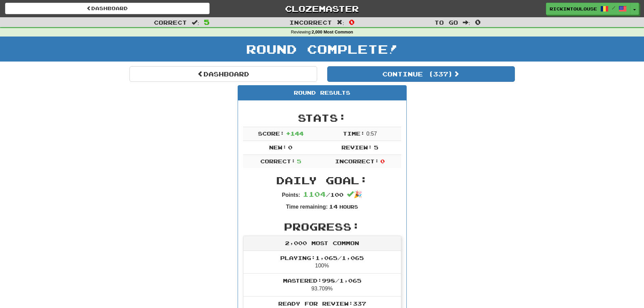  What do you see at coordinates (322, 243) in the screenshot?
I see `div: 2,000 Most Common` at bounding box center [322, 243].